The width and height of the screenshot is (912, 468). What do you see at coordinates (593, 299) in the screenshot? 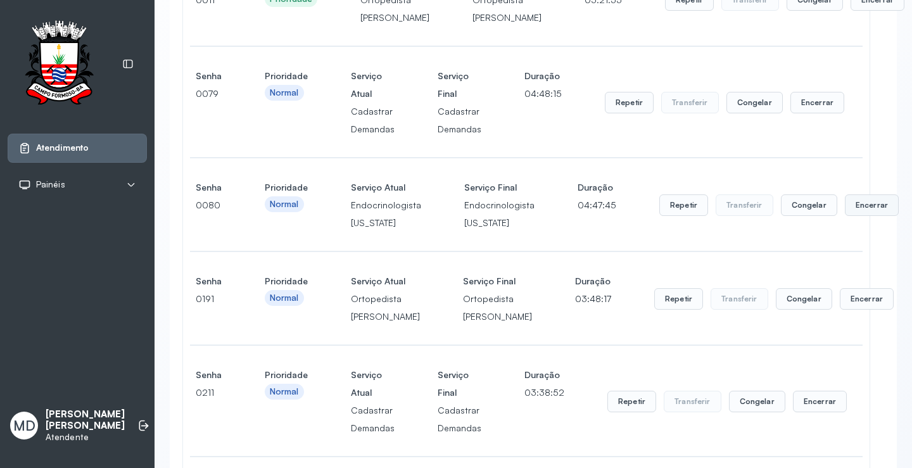
I see `p: 03:48:17` at bounding box center [593, 299].